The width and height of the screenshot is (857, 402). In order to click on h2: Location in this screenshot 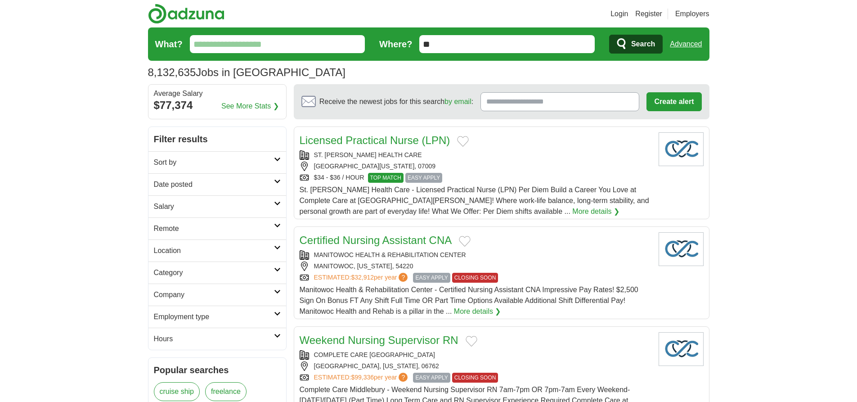, I will do `click(214, 251)`.